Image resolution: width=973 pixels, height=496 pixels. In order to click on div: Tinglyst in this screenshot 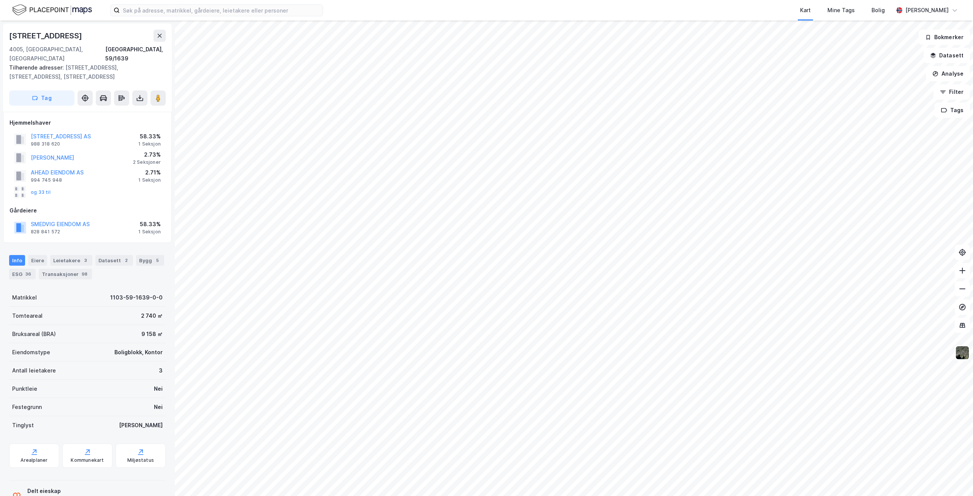, I will do `click(23, 426)`.